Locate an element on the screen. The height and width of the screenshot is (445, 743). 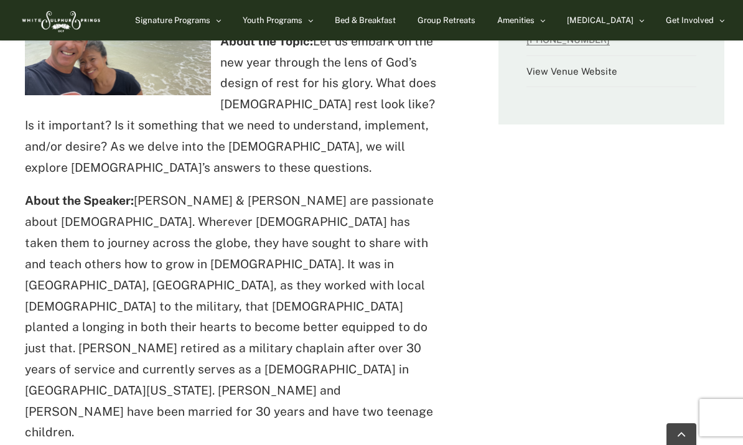
span: Bed & Breakfast is located at coordinates (365, 20).